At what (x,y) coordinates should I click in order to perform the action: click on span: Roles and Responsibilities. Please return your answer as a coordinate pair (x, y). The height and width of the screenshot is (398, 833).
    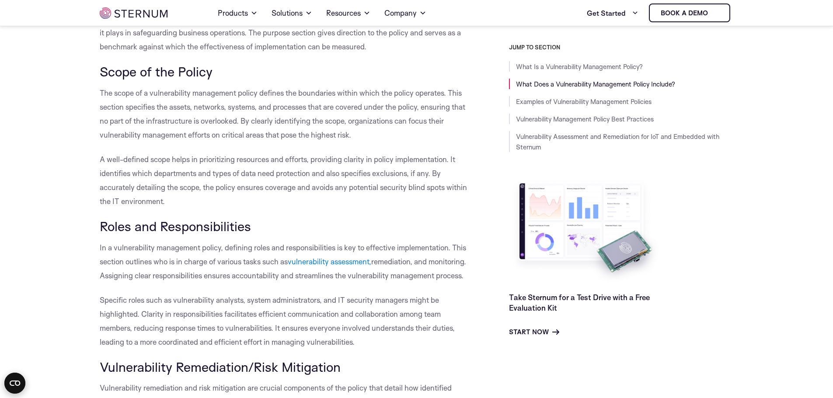
    Looking at the image, I should click on (175, 226).